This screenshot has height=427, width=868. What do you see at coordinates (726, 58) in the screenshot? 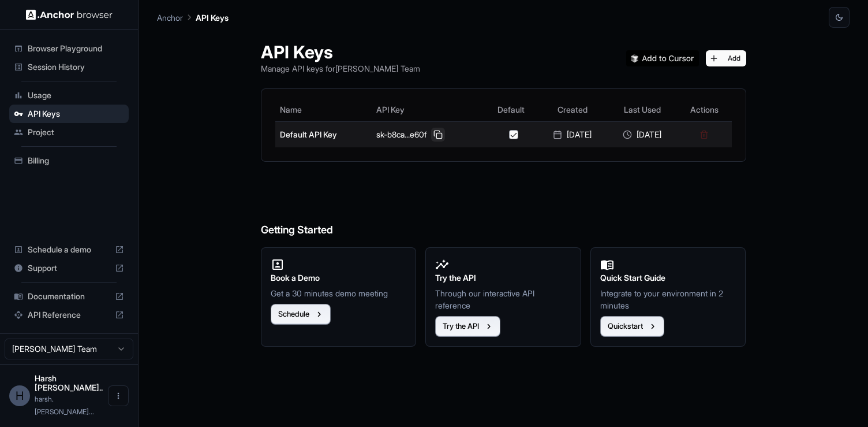
I see `button: Add` at bounding box center [726, 58].